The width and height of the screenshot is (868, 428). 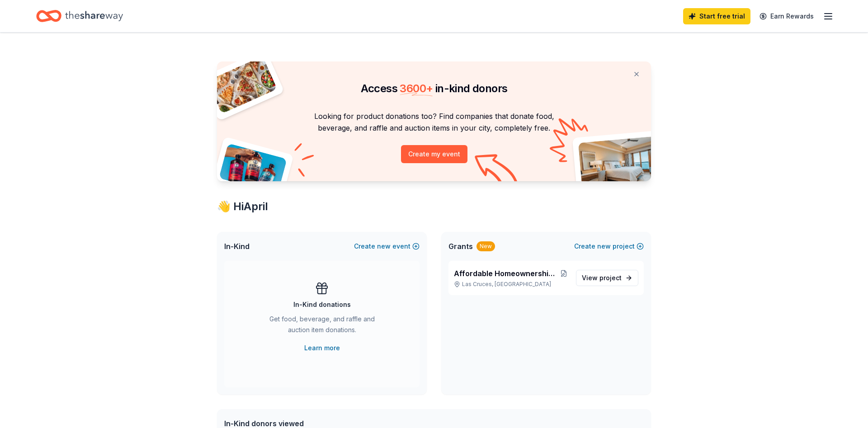 I want to click on div: In-Kind donations, so click(x=322, y=305).